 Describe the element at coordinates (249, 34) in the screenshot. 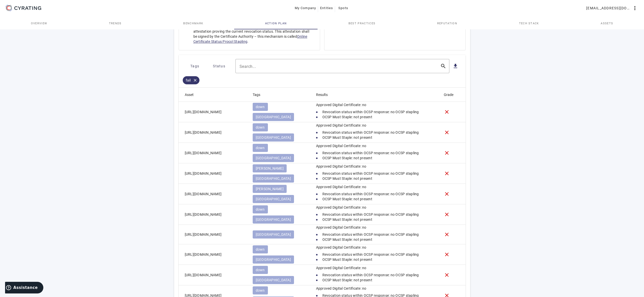

I see `li: In addition to the Digital Certificate, the website shall provide an attestation proving the curr...` at that location.